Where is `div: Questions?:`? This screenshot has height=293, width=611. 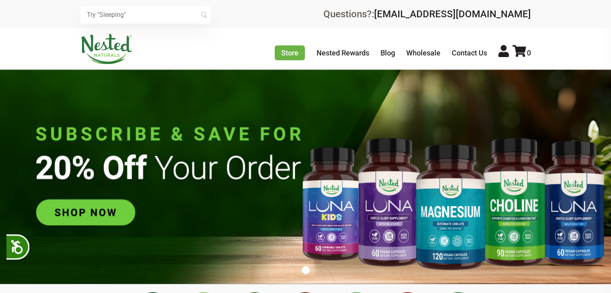
div: Questions?: is located at coordinates (427, 14).